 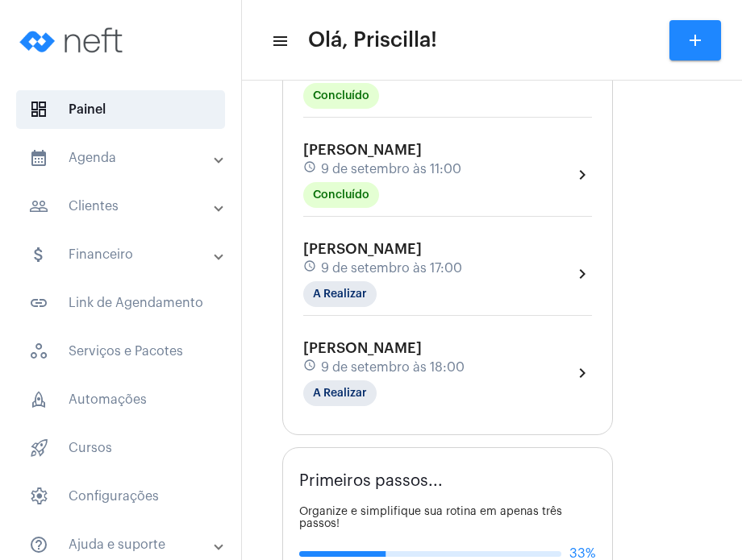 What do you see at coordinates (120, 448) in the screenshot?
I see `span: Cursos` at bounding box center [120, 448].